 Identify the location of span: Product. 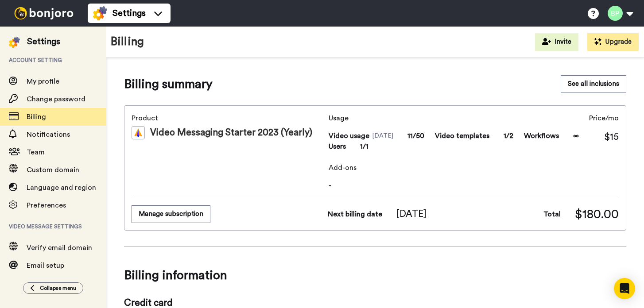
(228, 118).